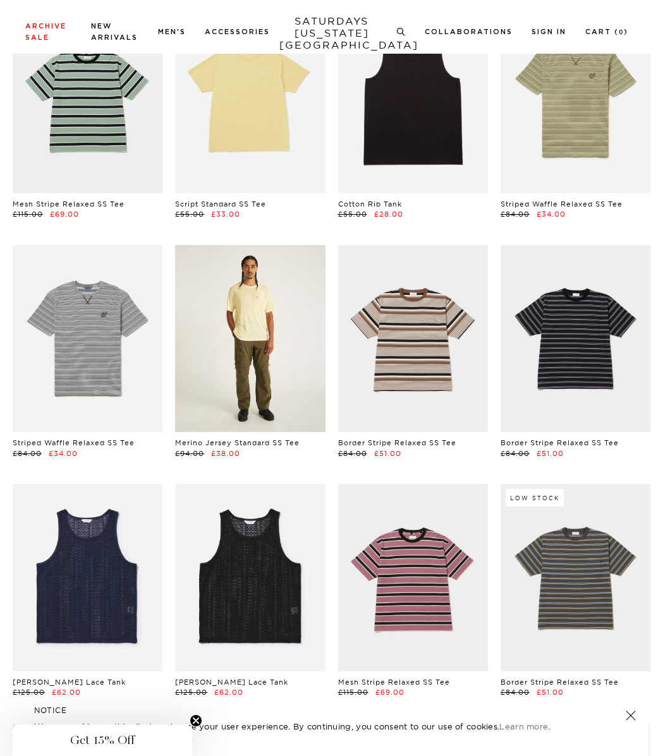  I want to click on span: £94.00, so click(190, 454).